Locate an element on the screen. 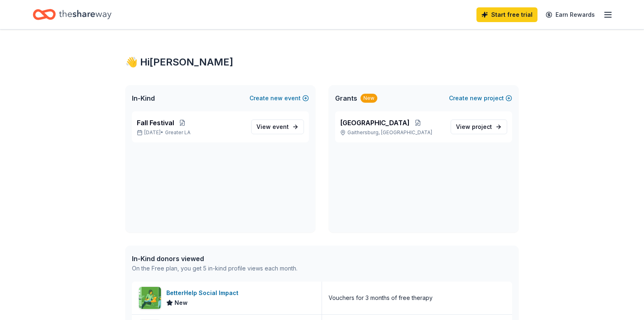 This screenshot has width=644, height=320. button: Createnewevent is located at coordinates (279, 98).